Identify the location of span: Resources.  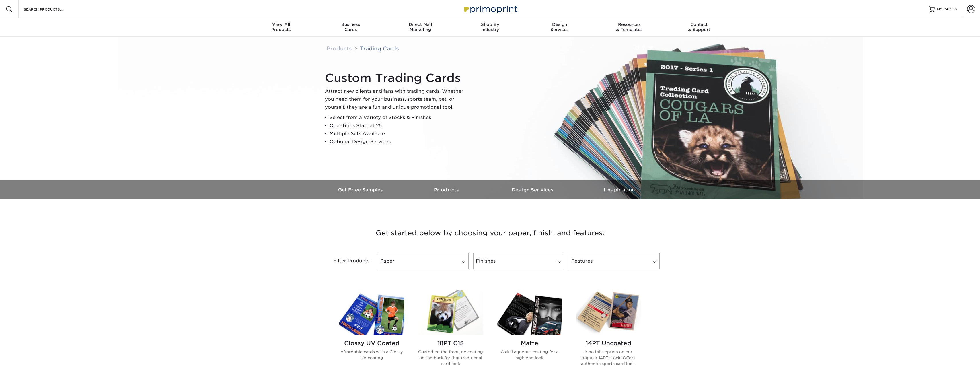
(629, 24).